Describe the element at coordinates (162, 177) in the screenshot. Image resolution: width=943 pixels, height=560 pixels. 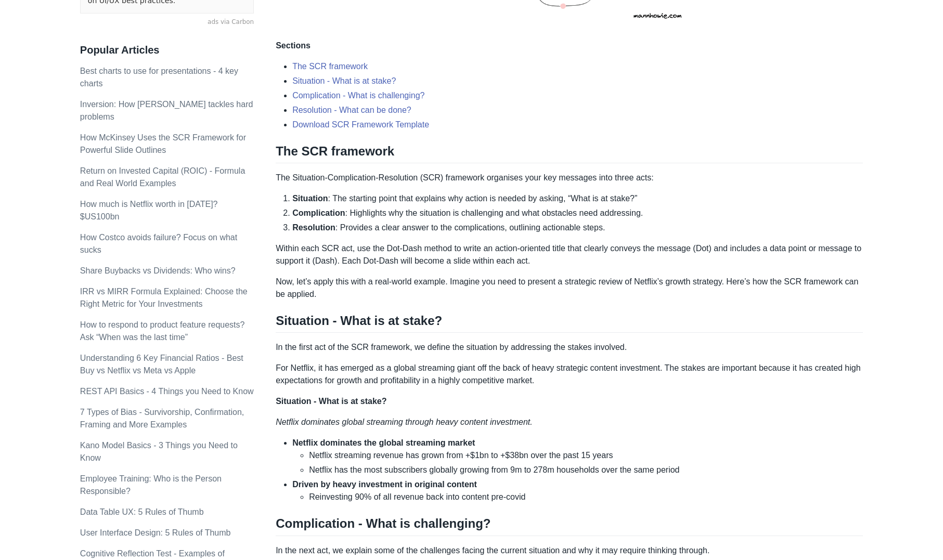
I see `a: Return on Invested Capital (ROIC) - Formula and Real World Examples` at that location.